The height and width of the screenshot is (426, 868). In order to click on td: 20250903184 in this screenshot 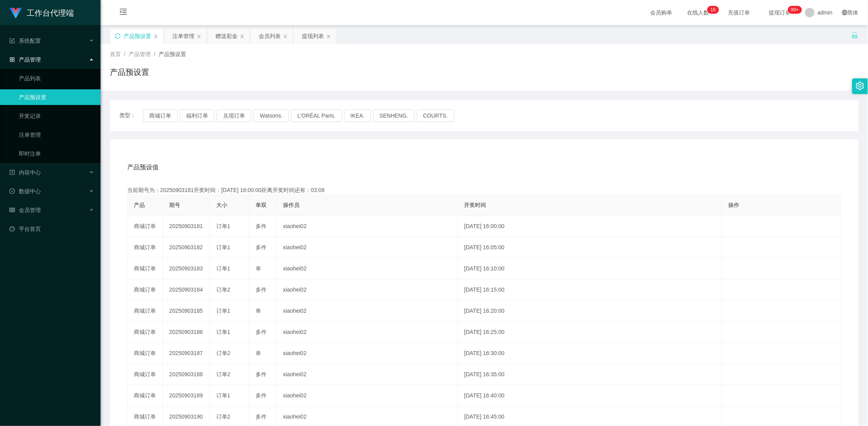, I will do `click(186, 290)`.